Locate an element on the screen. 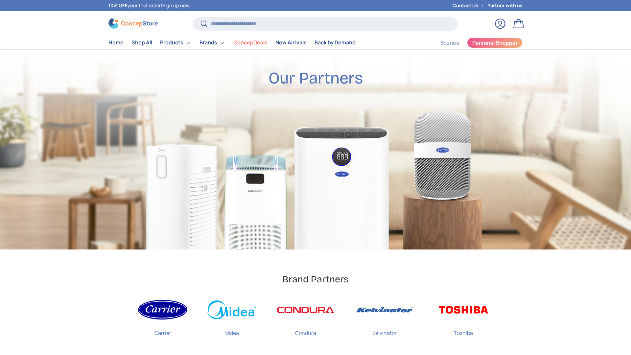 This screenshot has width=631, height=355. p: Carrier is located at coordinates (163, 330).